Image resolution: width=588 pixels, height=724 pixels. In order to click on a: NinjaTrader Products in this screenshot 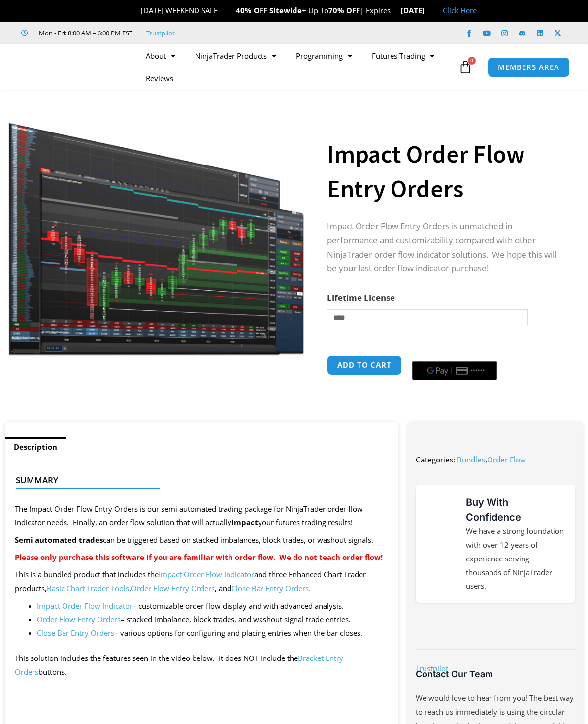, I will do `click(235, 55)`.